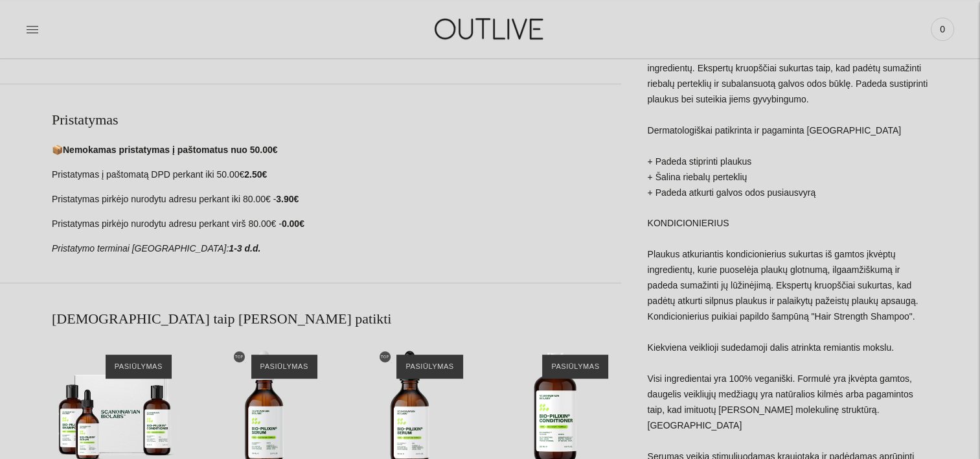 The height and width of the screenshot is (459, 980). Describe the element at coordinates (244, 248) in the screenshot. I see `strong: 1-3 d.d.` at that location.